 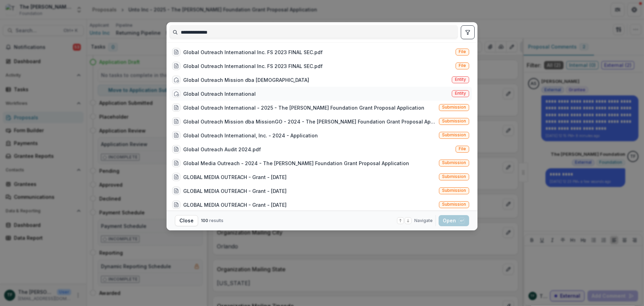 I want to click on div: Global Outreach International, so click(x=219, y=94).